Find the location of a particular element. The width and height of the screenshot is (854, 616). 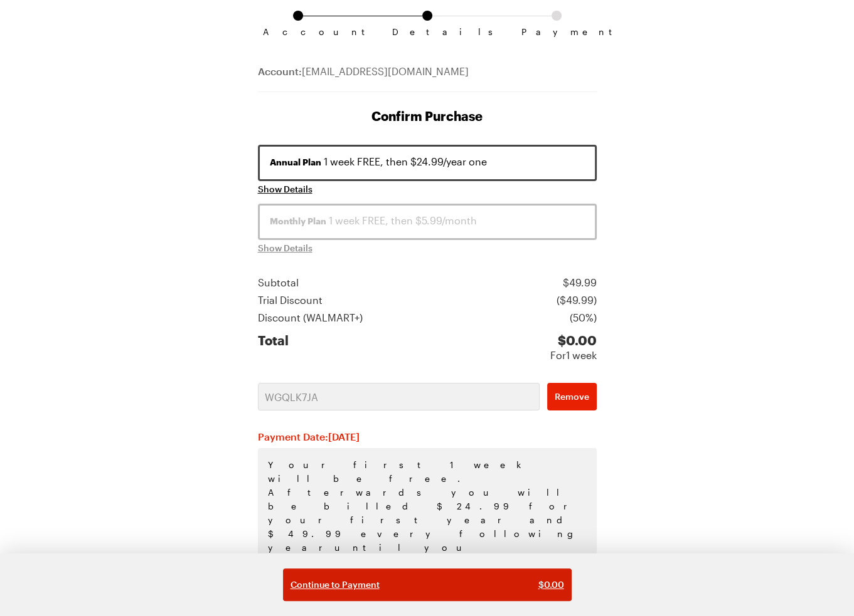

span: Account: is located at coordinates (280, 71).